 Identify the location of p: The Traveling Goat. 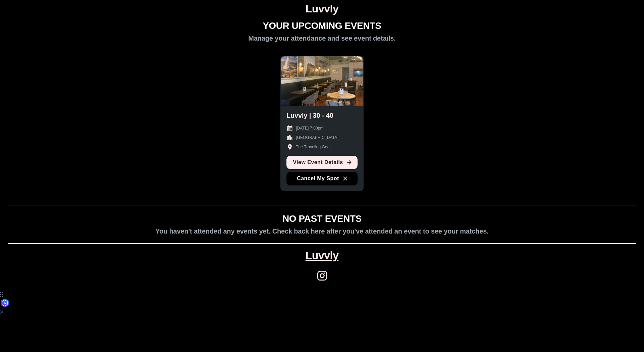
(313, 147).